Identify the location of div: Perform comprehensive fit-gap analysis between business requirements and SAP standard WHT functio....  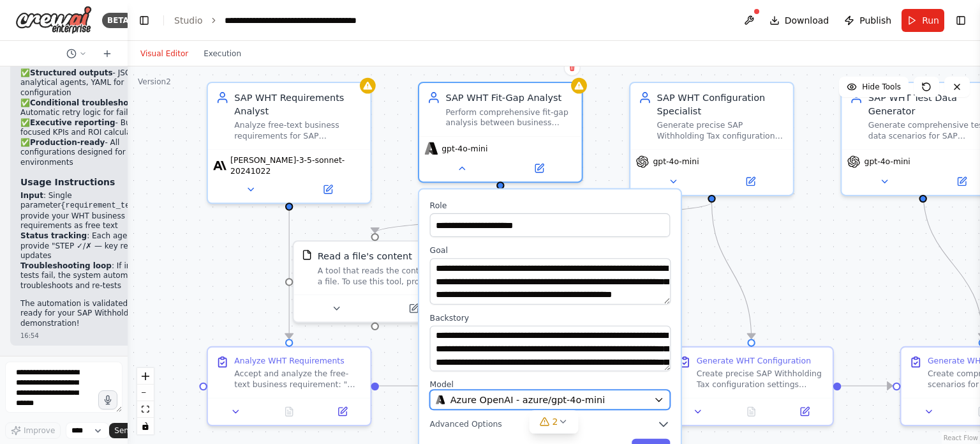
(509, 117).